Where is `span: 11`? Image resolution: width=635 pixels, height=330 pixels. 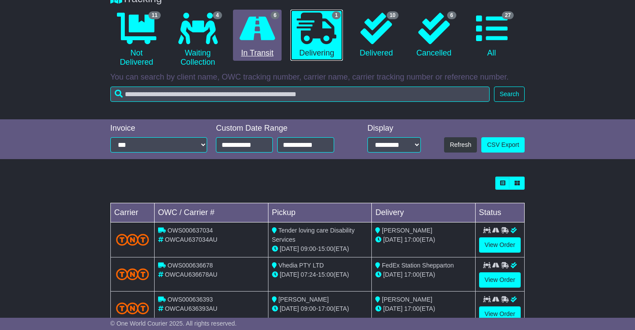
span: 11 is located at coordinates (154, 15).